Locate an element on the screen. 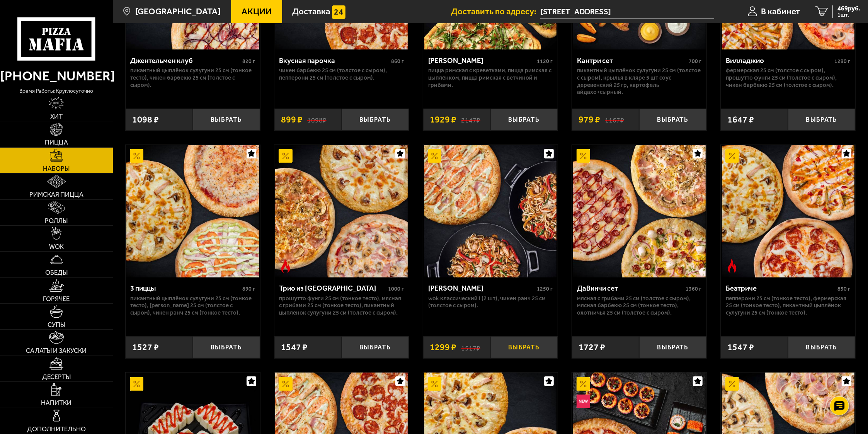 This screenshot has width=868, height=434. img: Трио из Рио is located at coordinates (341, 211).